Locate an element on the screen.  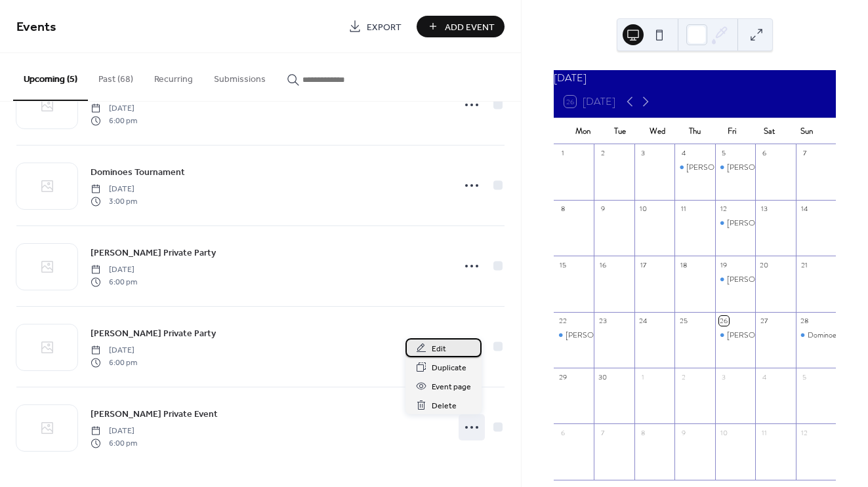
div: Thu is located at coordinates (694, 131).